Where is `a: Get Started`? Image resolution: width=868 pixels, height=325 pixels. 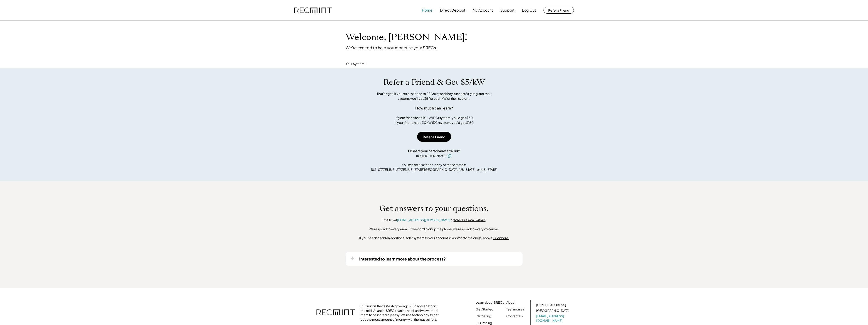
a: Get Started is located at coordinates (484, 309).